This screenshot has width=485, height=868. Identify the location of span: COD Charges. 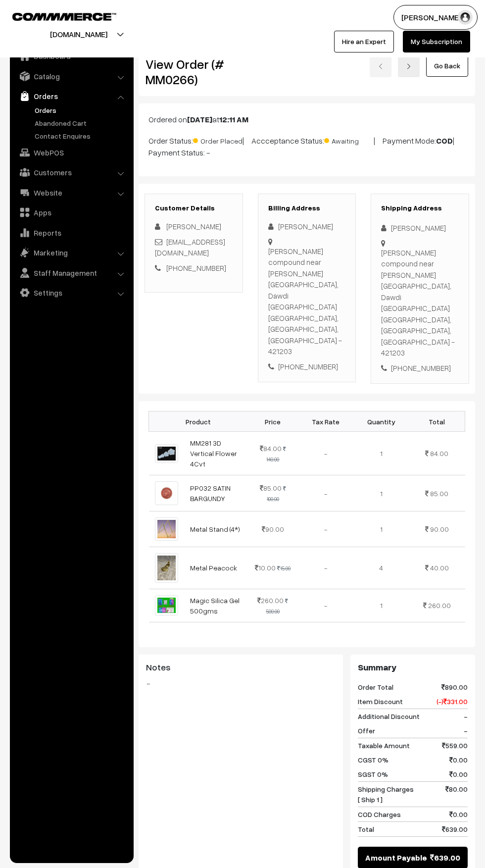
(380, 814).